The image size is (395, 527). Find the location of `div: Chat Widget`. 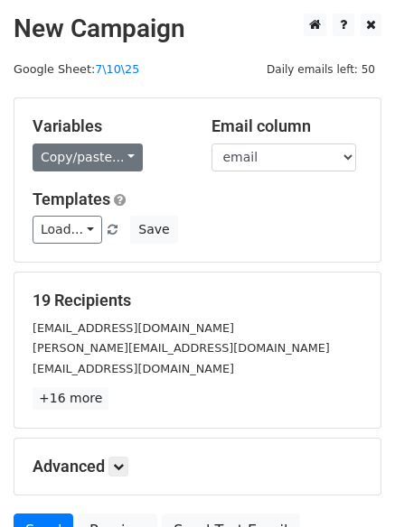

div: Chat Widget is located at coordinates (350, 484).